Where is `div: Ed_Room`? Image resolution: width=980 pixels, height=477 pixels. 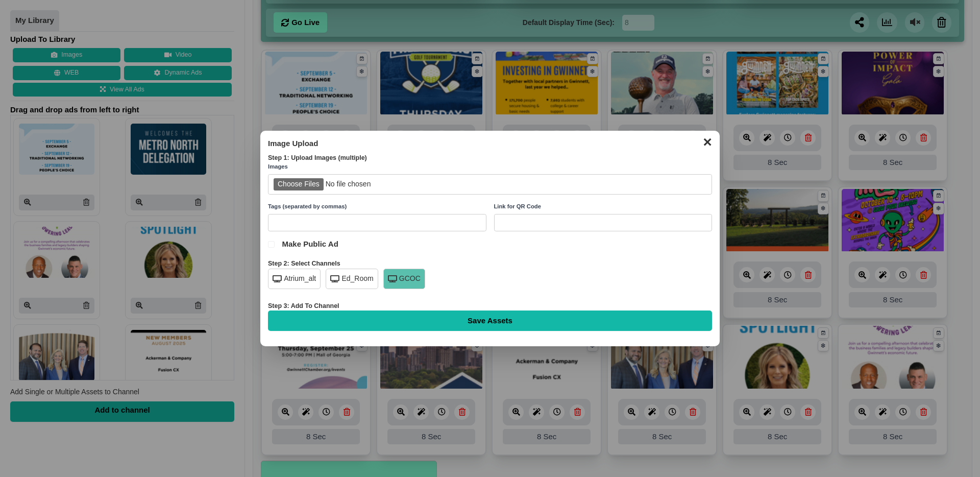
div: Ed_Room is located at coordinates (352, 279).